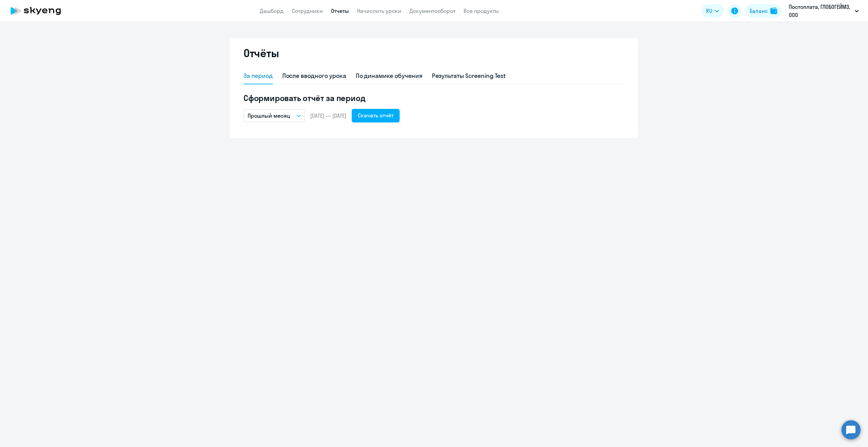 Image resolution: width=868 pixels, height=447 pixels. I want to click on div: Скачать отчёт, so click(375, 115).